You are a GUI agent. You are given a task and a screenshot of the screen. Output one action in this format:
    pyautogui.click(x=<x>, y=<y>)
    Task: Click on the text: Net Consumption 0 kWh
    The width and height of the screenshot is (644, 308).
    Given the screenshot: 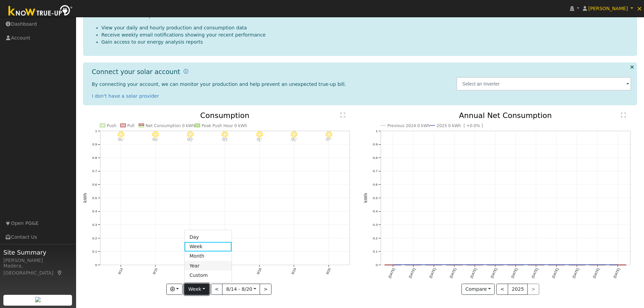 What is the action you would take?
    pyautogui.click(x=170, y=126)
    